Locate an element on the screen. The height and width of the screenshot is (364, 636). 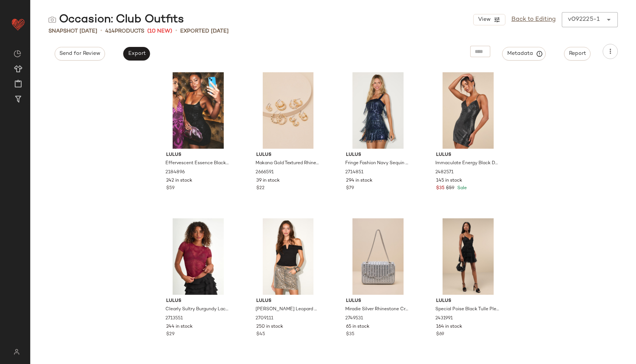
img: heart_red.DM2ytmEG.svg is located at coordinates (18, 24).